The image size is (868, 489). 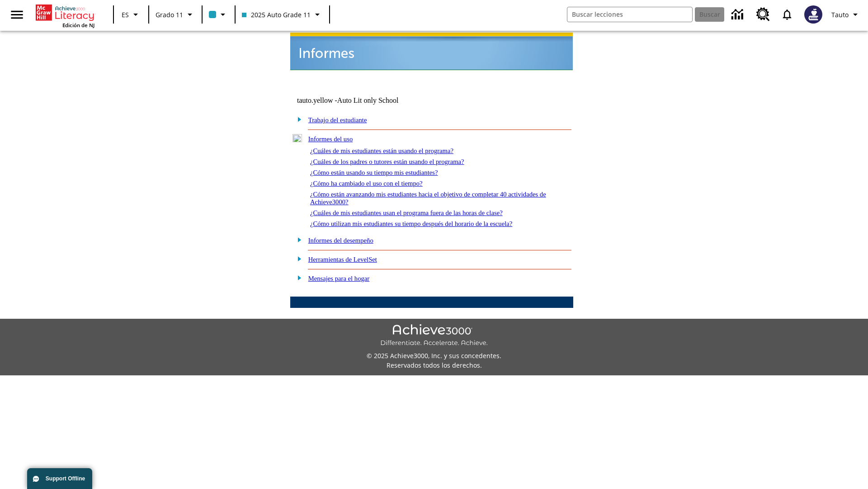 What do you see at coordinates (282, 15) in the screenshot?
I see `button: Clase: 2025 Auto Grade 11, Selecciona una clase` at bounding box center [282, 15].